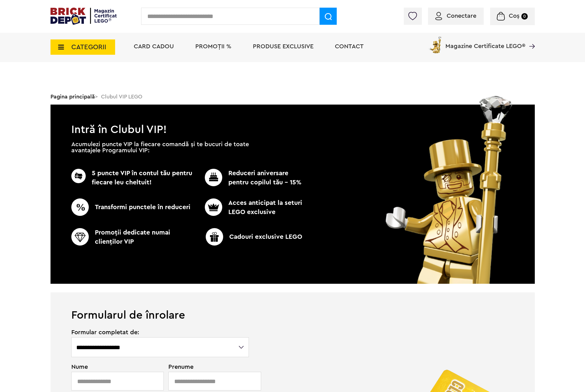 This screenshot has width=585, height=392. I want to click on a: PROMOȚII %, so click(213, 46).